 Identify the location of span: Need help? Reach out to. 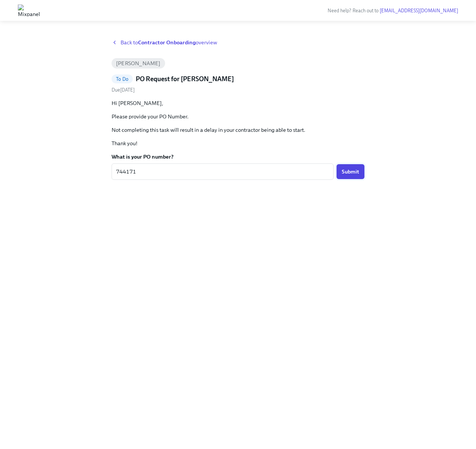
(393, 10).